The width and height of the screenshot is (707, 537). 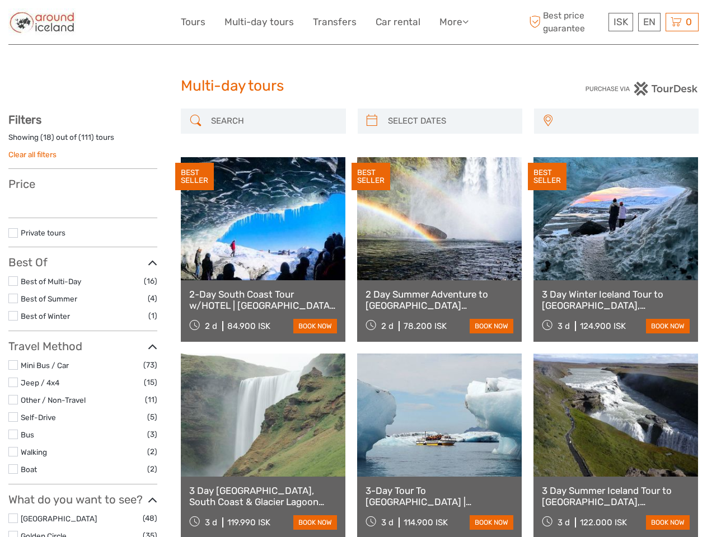 What do you see at coordinates (32, 154) in the screenshot?
I see `a: Clear all filters` at bounding box center [32, 154].